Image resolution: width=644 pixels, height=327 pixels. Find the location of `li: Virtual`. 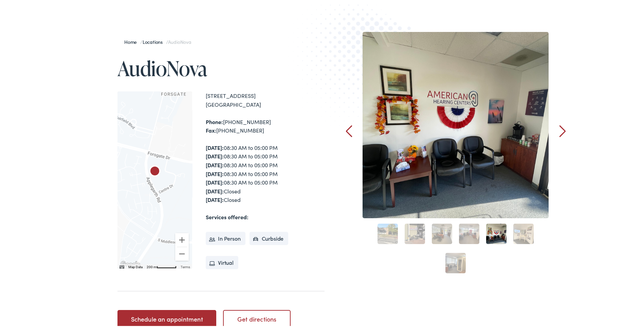

li: Virtual is located at coordinates (222, 261).